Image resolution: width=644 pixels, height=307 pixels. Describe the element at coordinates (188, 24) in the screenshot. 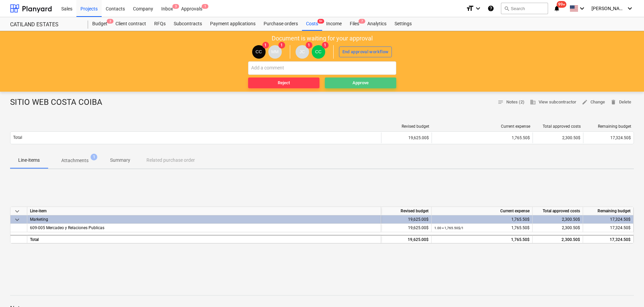

I see `div: Subcontracts` at that location.